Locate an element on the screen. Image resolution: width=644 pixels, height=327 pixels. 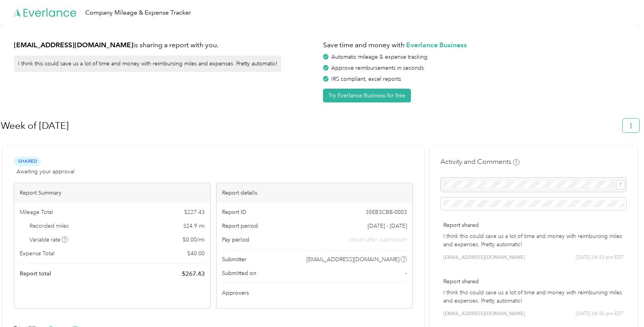
span: Approvers is located at coordinates (235, 293).